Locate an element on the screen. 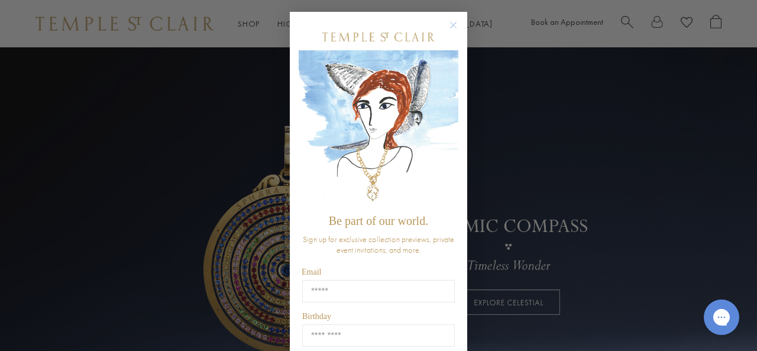 This screenshot has width=757, height=351. button: Gorgias live chat is located at coordinates (24, 22).